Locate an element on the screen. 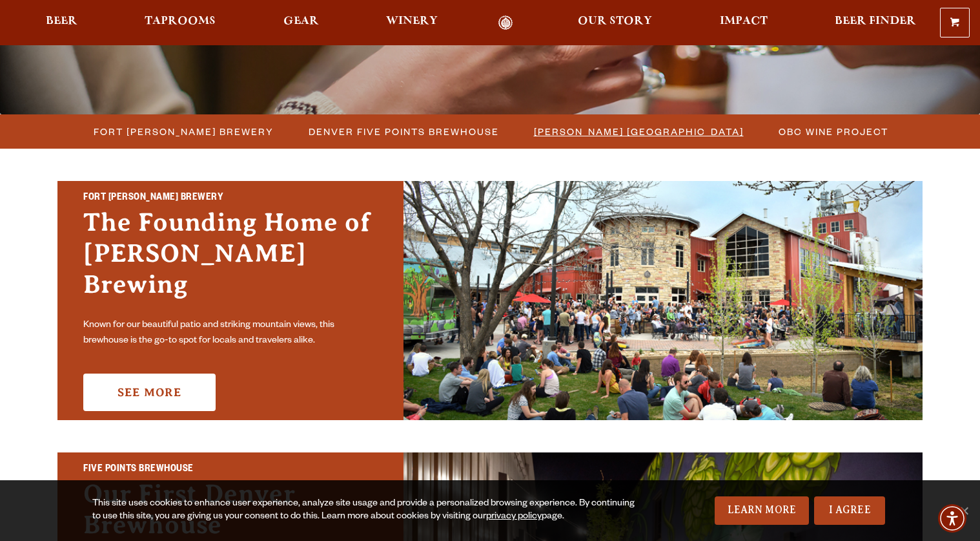 Image resolution: width=980 pixels, height=541 pixels. span: Impact is located at coordinates (744, 21).